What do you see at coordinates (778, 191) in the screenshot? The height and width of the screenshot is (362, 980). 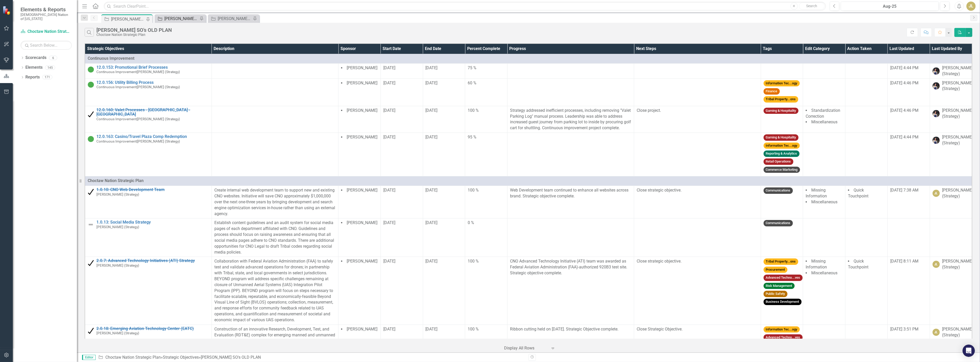 I see `span: Communications` at bounding box center [778, 191].